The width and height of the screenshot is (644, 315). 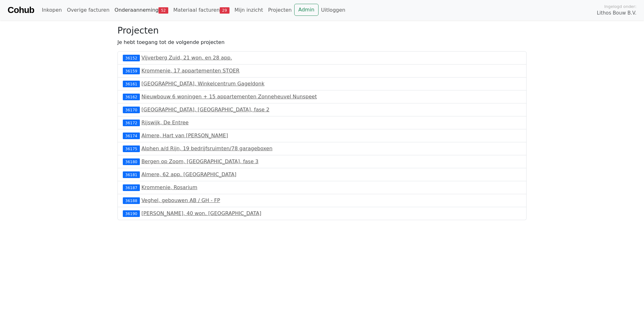 What do you see at coordinates (132, 201) in the screenshot?
I see `div: 36188` at bounding box center [132, 201].